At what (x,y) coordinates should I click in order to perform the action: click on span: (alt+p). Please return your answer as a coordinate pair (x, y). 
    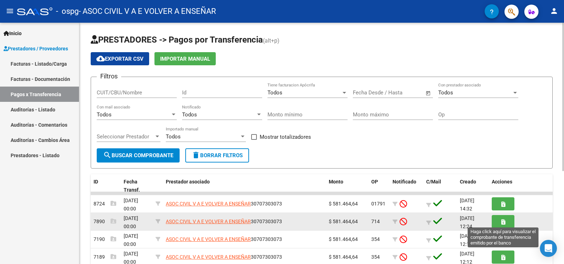
    Looking at the image, I should click on (271, 40).